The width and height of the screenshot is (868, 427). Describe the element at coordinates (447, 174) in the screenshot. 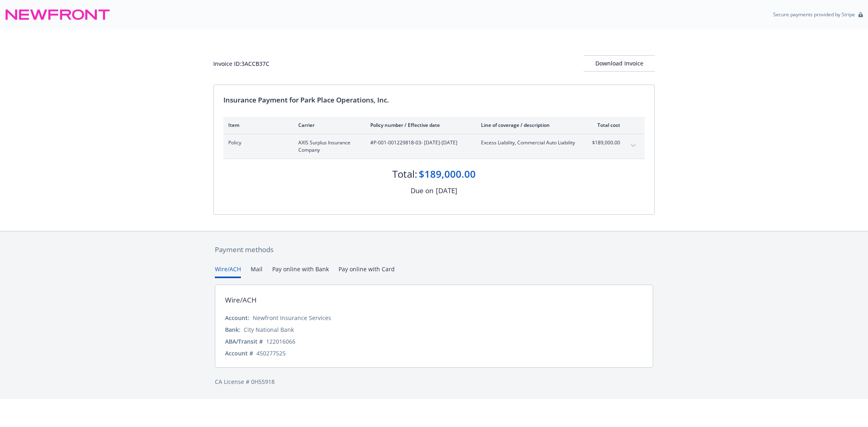

I see `div: $189,000.00` at that location.